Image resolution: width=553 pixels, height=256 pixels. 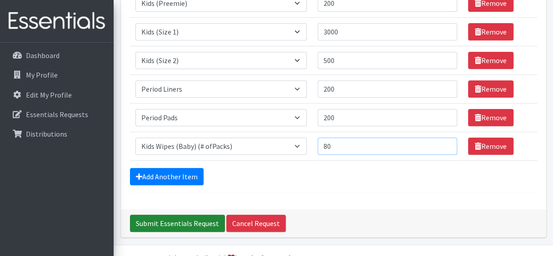 I want to click on a: My Profile, so click(x=57, y=75).